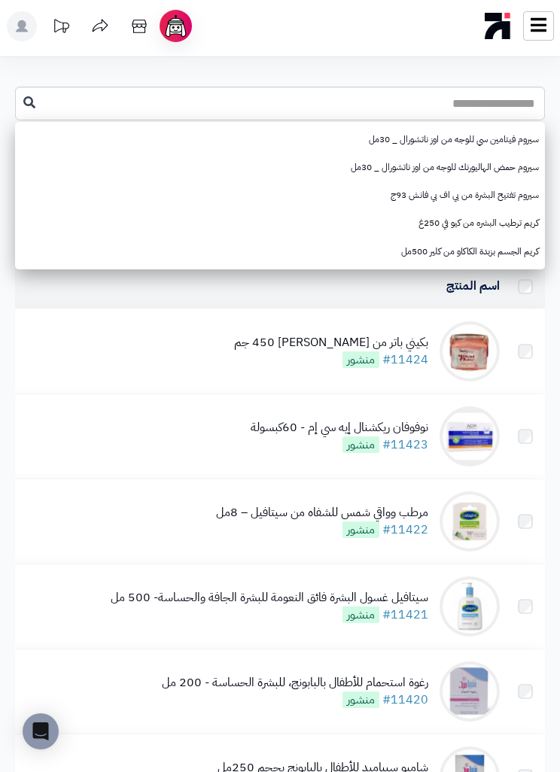 This screenshot has width=560, height=772. Describe the element at coordinates (339, 427) in the screenshot. I see `div: نوفوفان ريكشنال إيه سي إم - 60كبسولة` at that location.